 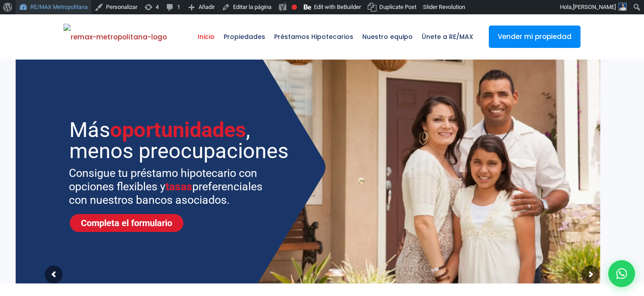 What do you see at coordinates (126, 223) in the screenshot?
I see `a: Completa el formulario` at bounding box center [126, 223].